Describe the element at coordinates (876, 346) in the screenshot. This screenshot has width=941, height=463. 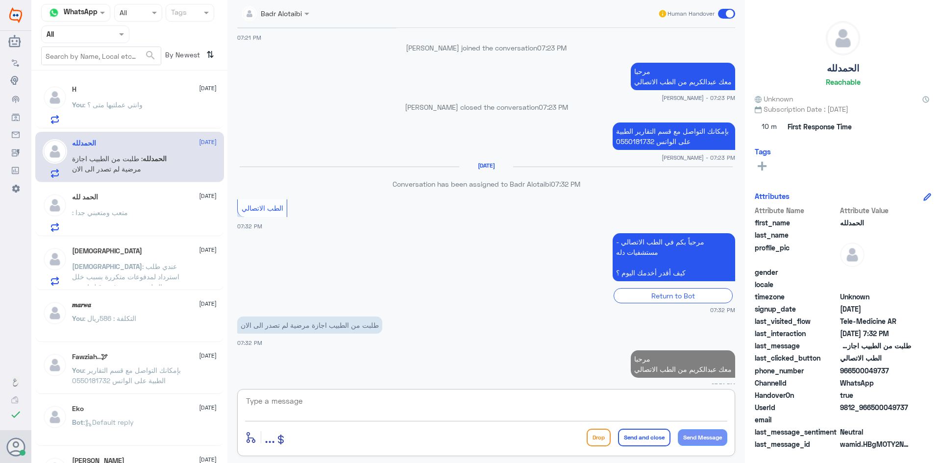
I see `span: طلبت من الطبيب اجازة مرضية لم تصدر الى الان` at that location.